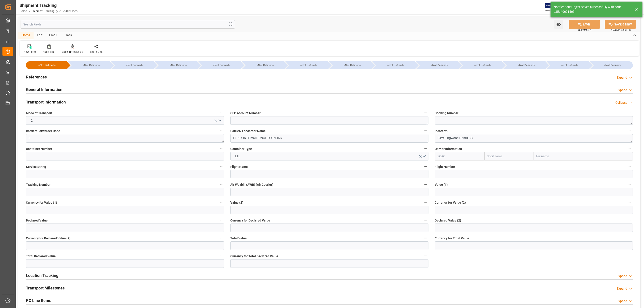 The image size is (644, 308). I want to click on div: Collapse, so click(621, 102).